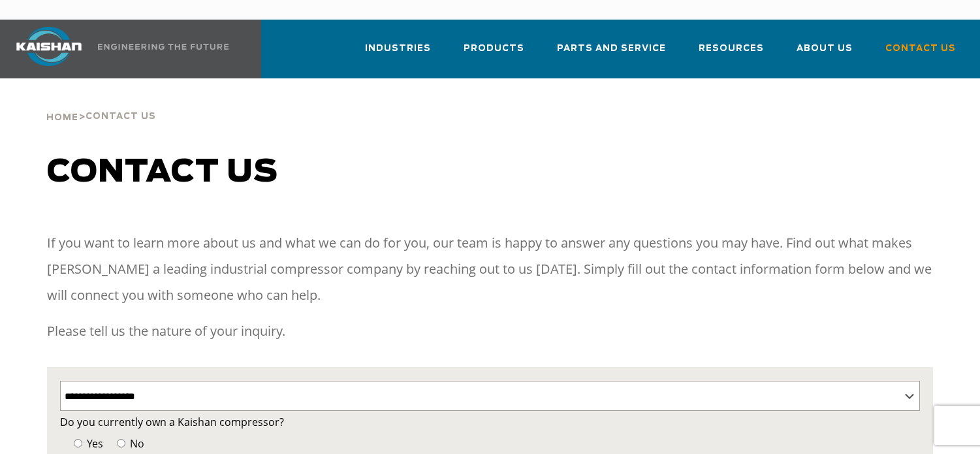 This screenshot has height=454, width=980. Describe the element at coordinates (825, 53) in the screenshot. I see `a: About Us` at that location.